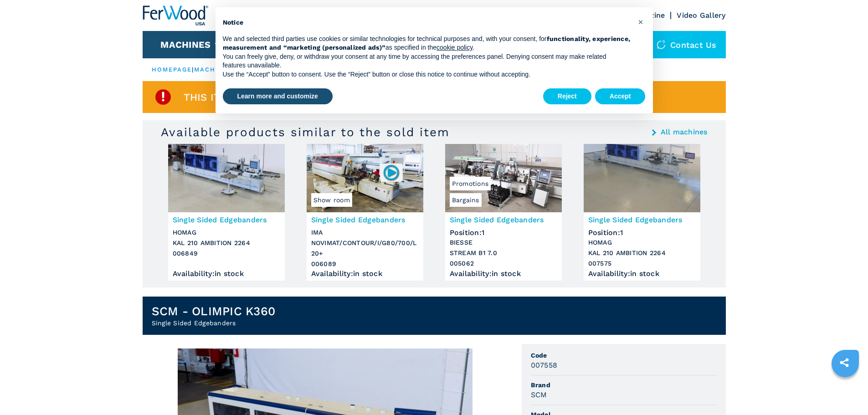 This screenshot has width=868, height=415. Describe the element at coordinates (214, 311) in the screenshot. I see `h1: SCM - OLIMPIC K360` at that location.